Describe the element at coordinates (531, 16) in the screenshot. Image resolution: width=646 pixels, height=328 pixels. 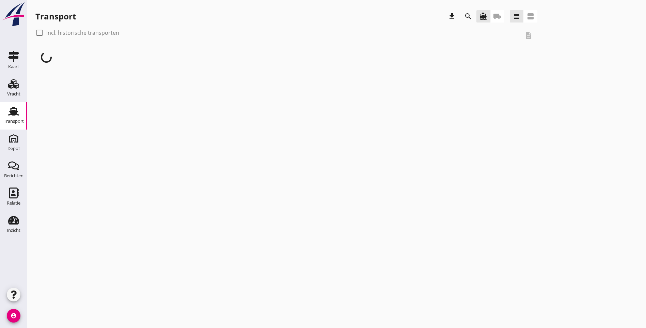
I see `i: view_agenda` at that location.